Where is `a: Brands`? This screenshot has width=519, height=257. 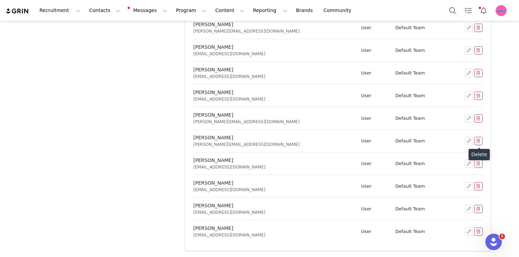
a: Brands is located at coordinates (305, 10).